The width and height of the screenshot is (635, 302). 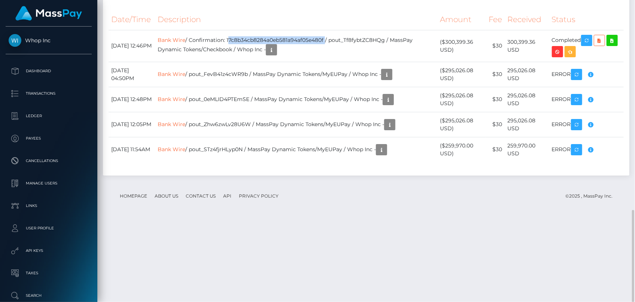 I want to click on td: / Confirmation: 17c8b34cb8284a0eb581a94af05e480f / pout_Tf8fybtZC8HQg / MassPay Dynamic Tokens/Ch..., so click(x=296, y=46).